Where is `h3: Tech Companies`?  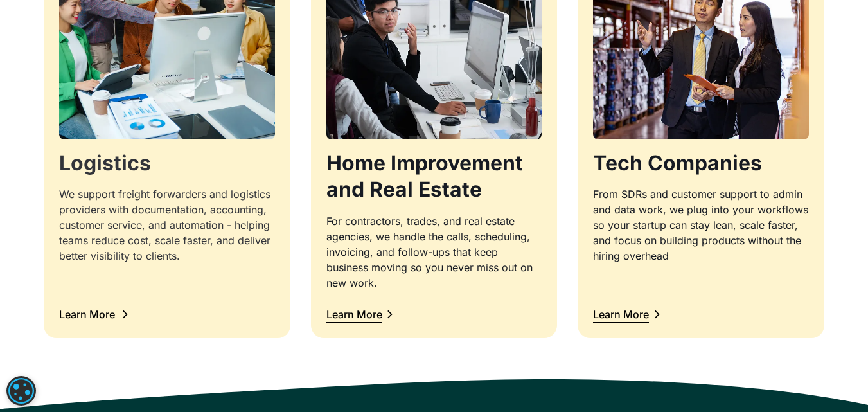 h3: Tech Companies is located at coordinates (701, 163).